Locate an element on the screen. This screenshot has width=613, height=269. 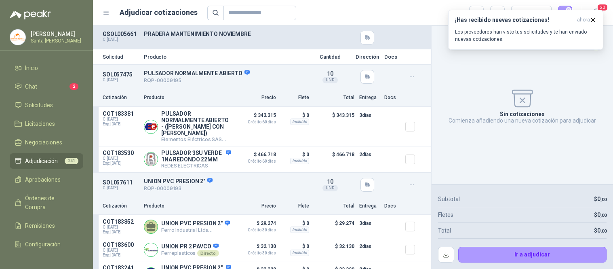
p: REDES ELECTRICAS is located at coordinates (196, 165).